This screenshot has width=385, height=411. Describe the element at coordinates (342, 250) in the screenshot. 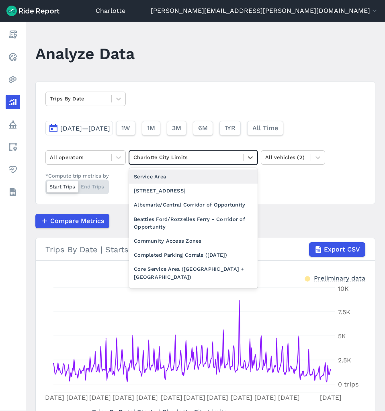

I see `span: Export CSV` at that location.